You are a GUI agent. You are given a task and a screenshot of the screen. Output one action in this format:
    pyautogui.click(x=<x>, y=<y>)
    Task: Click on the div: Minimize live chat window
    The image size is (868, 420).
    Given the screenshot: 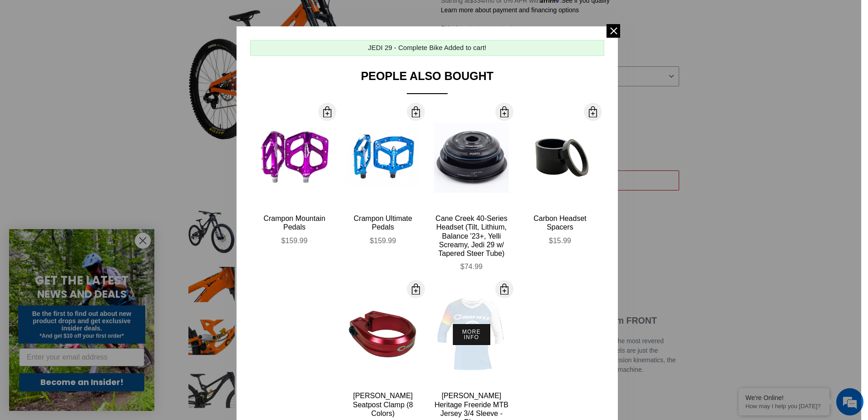 What is the action you would take?
    pyautogui.click(x=160, y=15)
    